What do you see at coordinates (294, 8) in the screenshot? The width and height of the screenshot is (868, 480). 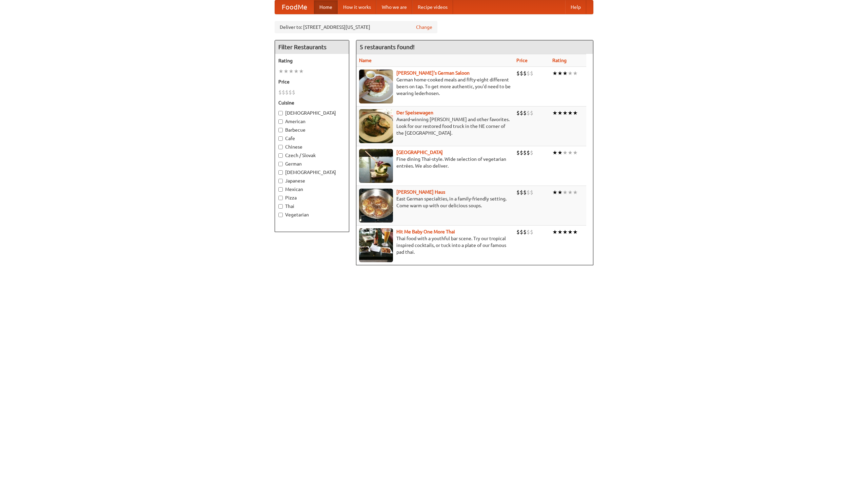 I see `a: FoodMe` at bounding box center [294, 8].